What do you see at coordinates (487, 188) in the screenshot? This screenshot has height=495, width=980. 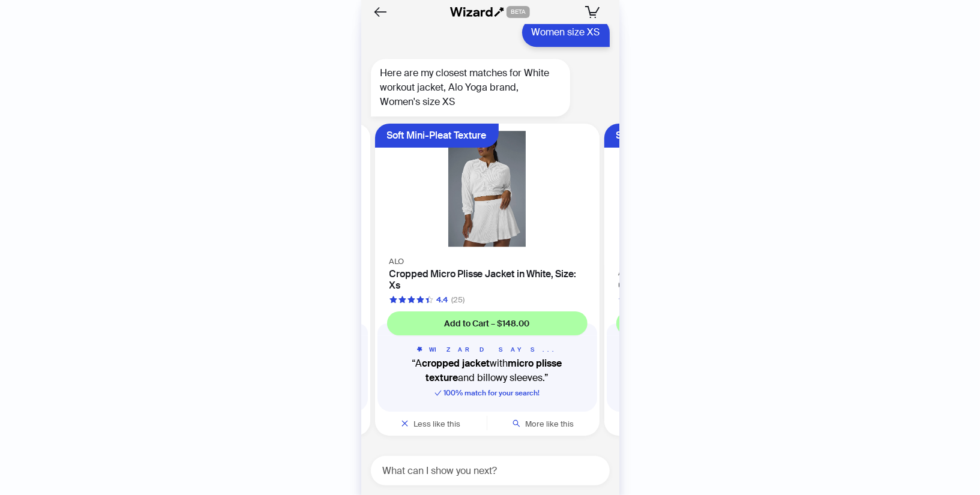 I see `img: Cropped Micro Plisse Jacket in White, Size: Xs` at bounding box center [487, 188].